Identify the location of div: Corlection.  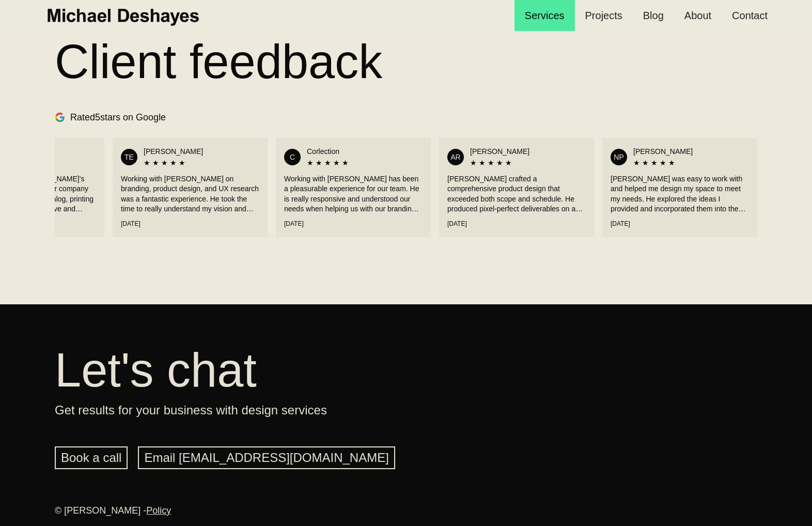
(365, 151).